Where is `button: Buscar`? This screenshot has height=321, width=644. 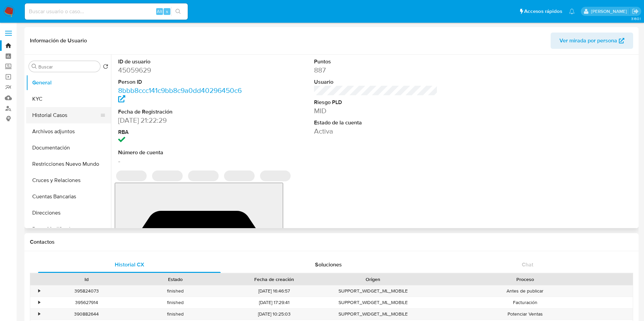
button: Buscar is located at coordinates (34, 67).